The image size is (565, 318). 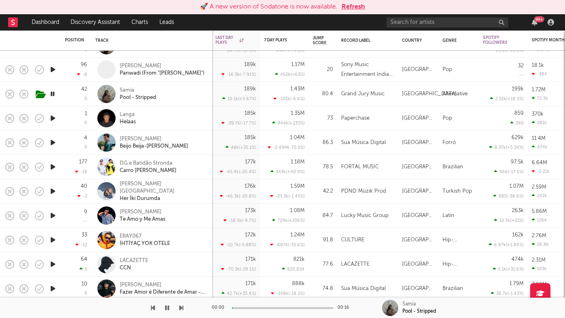 What do you see at coordinates (539, 211) in the screenshot?
I see `div: 5.86M` at bounding box center [539, 211].